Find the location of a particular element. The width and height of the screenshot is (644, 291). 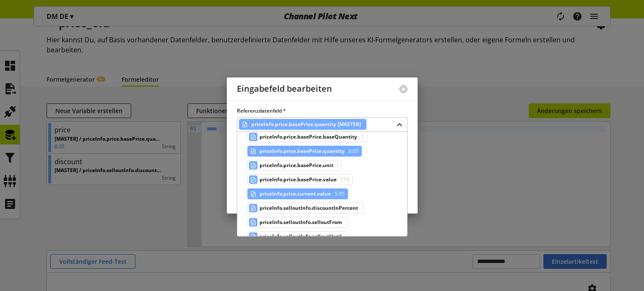

label: Referenzdatenfeld * is located at coordinates (322, 111).